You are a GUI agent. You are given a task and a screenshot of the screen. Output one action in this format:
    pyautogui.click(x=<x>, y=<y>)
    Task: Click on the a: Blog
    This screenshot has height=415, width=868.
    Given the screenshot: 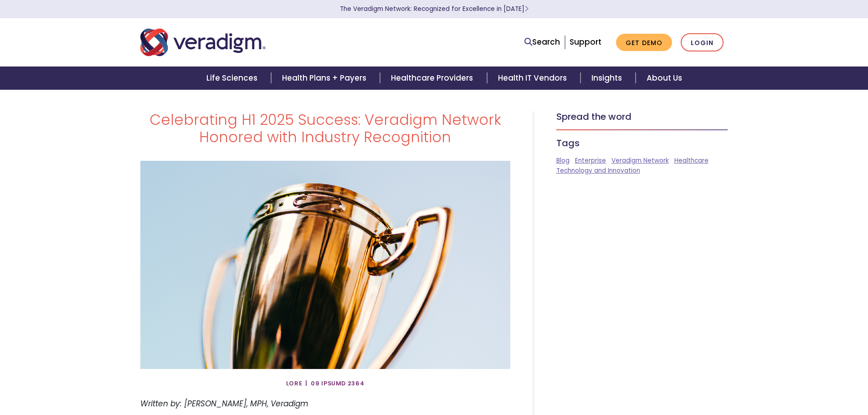 What is the action you would take?
    pyautogui.click(x=563, y=160)
    